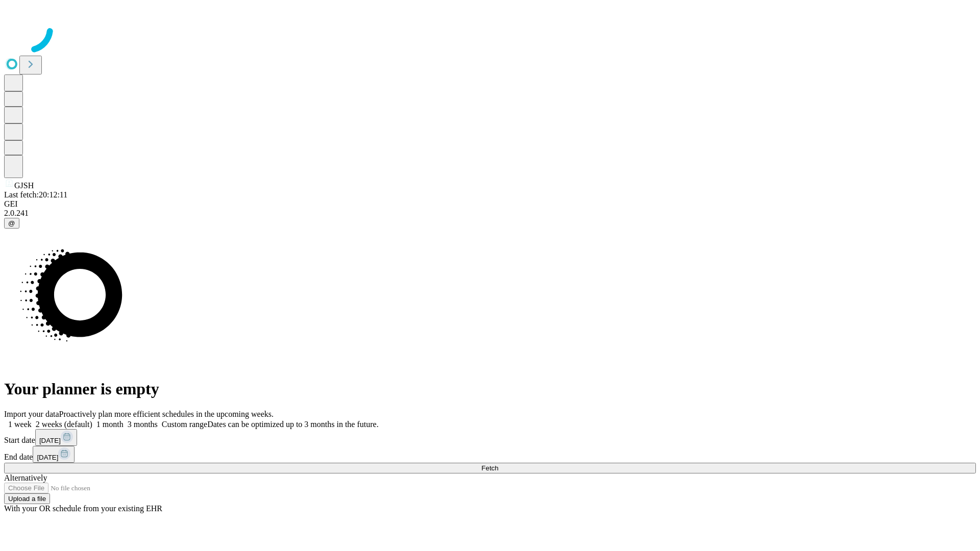 Image resolution: width=980 pixels, height=551 pixels. Describe the element at coordinates (293, 424) in the screenshot. I see `span: Dates can be optimized up to 3 months in the future.` at that location.